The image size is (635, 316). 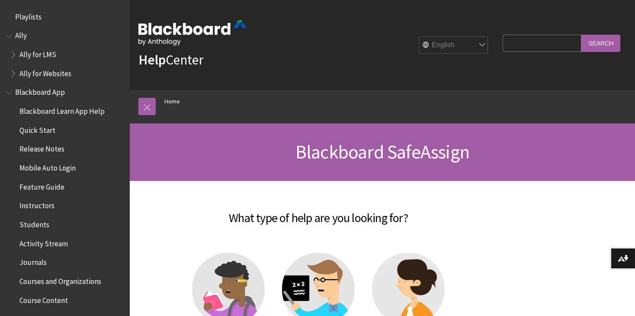 I want to click on span: Course Content, so click(x=44, y=298).